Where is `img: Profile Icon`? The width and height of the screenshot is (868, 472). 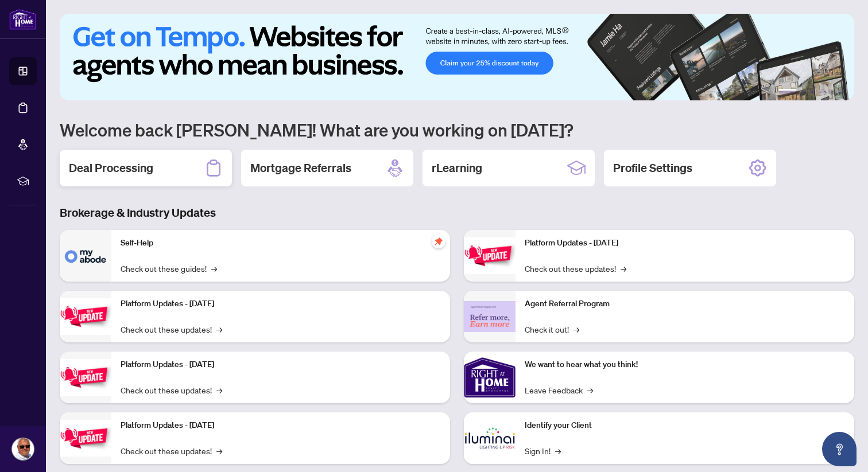 img: Profile Icon is located at coordinates (23, 449).